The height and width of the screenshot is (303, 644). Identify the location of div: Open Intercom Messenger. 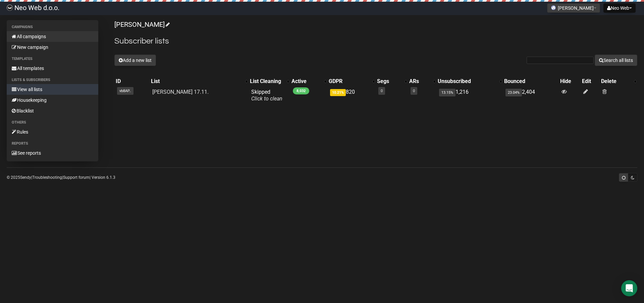
(629, 288).